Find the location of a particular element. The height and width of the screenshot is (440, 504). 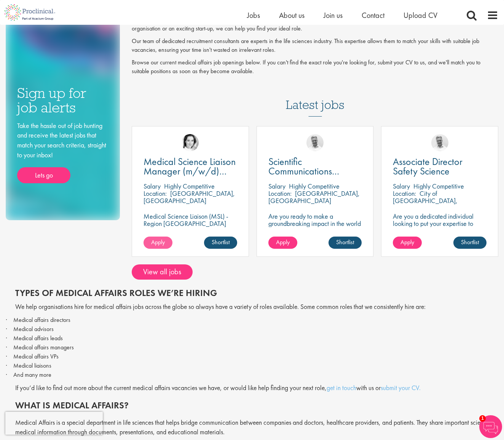

span: About us is located at coordinates (292, 15).